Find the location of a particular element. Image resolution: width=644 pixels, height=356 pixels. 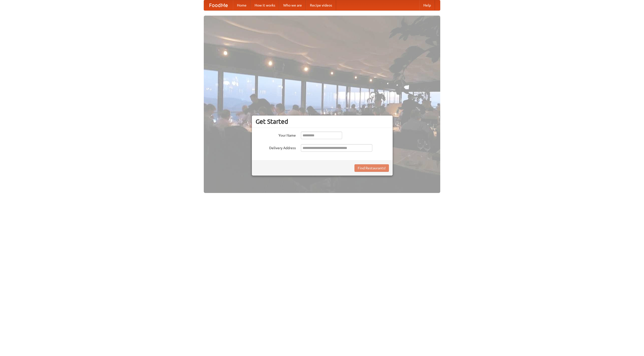

label: Delivery Address is located at coordinates (276, 147).